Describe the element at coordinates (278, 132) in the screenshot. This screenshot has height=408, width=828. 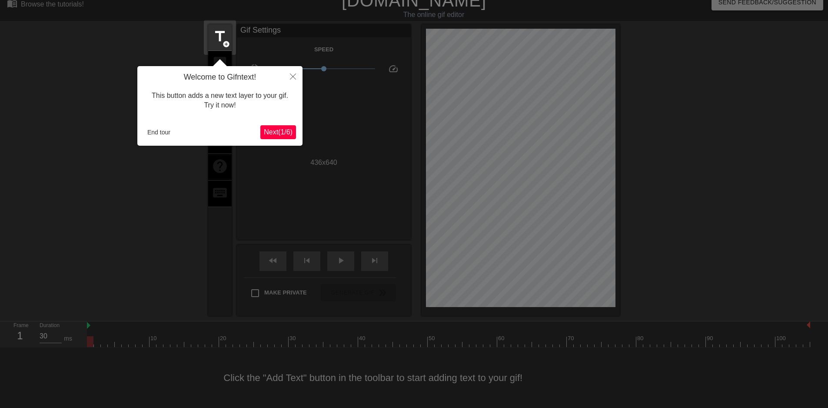
I see `button: Next` at that location.